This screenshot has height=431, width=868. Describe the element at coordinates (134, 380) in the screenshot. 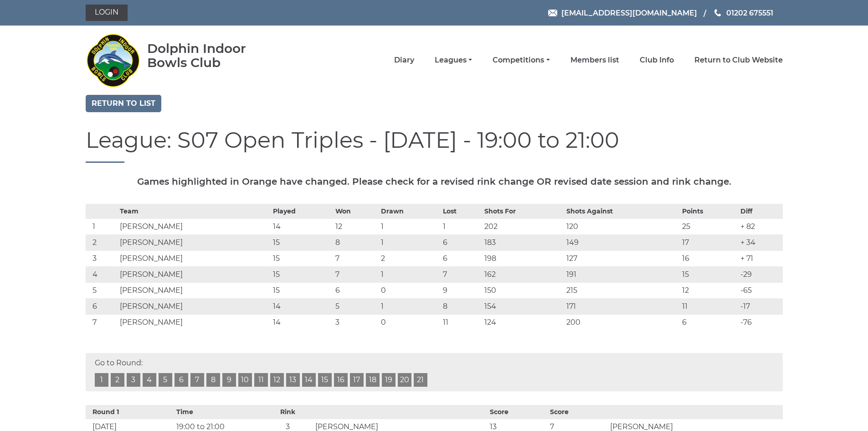

I see `a: 3` at that location.